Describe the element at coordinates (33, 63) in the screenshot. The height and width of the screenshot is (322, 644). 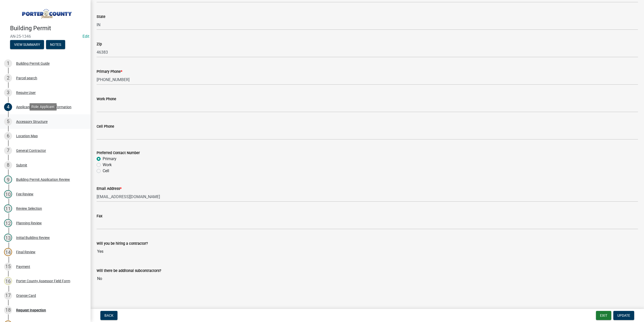
I see `div: Building Permit Guide` at that location.